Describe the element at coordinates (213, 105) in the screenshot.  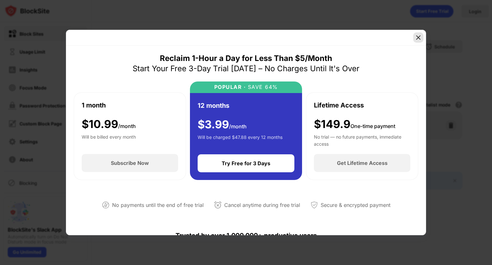
I see `div: 12 months` at that location.